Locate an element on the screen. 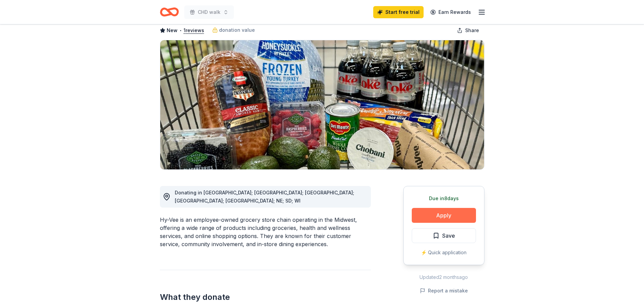 The image size is (644, 308). div: Updated 2 months ago is located at coordinates (443, 277).